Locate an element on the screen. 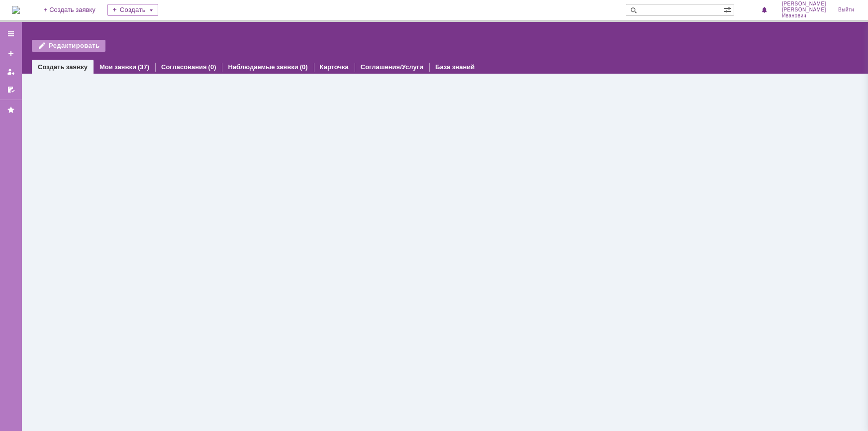 Image resolution: width=868 pixels, height=431 pixels. span: Расширенный поиск is located at coordinates (729, 9).